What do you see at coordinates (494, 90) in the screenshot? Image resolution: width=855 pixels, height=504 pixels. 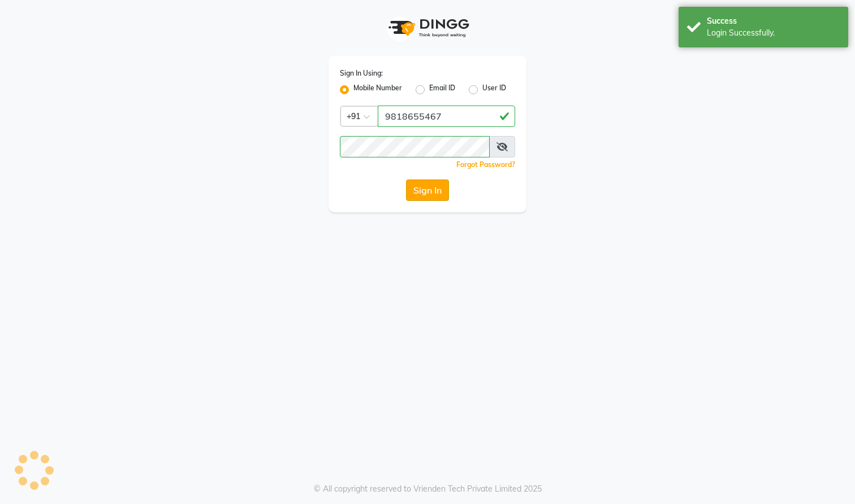 I see `label: User ID` at bounding box center [494, 90].